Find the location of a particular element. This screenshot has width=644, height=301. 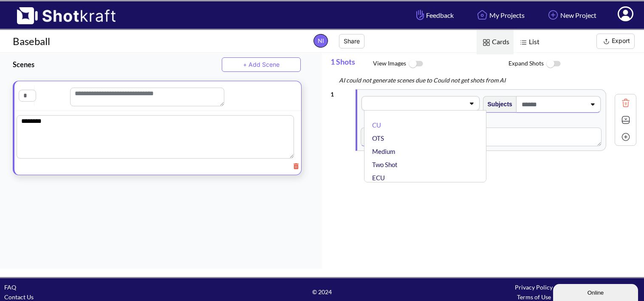

div: 1 is located at coordinates (341, 92).